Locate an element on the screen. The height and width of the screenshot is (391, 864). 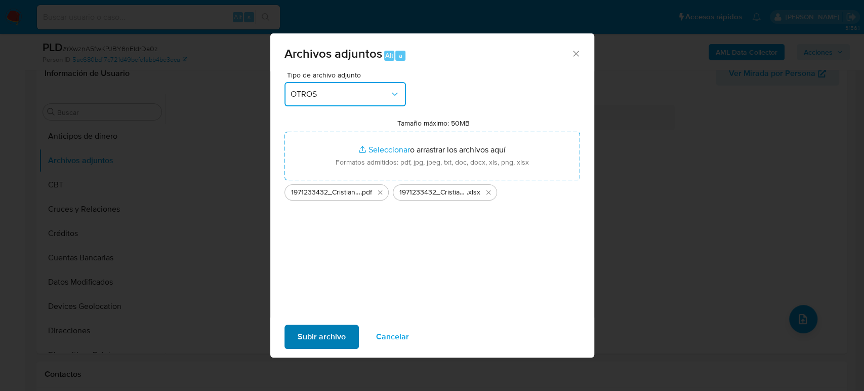
button: Eliminar 1971233432_Cristian Dominguez_Agosto2025.xlsx is located at coordinates (489, 192).